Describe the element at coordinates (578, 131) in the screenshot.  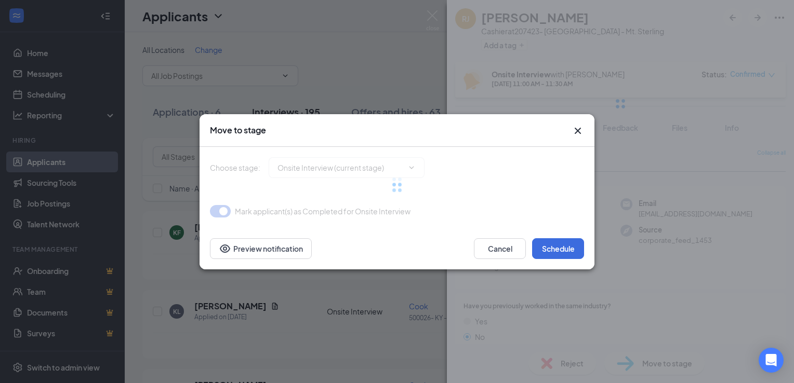
I see `button: Close` at that location.